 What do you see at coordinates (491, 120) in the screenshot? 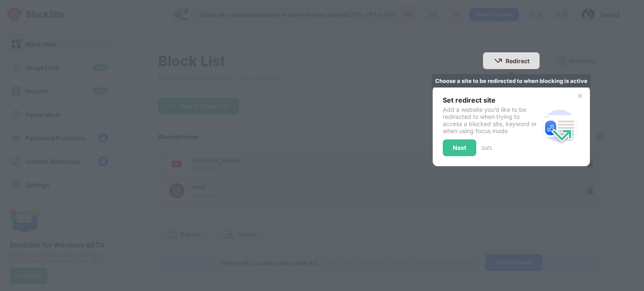
I see `div: Add a website you’d like to be redirected to when trying to access a blocked site, keyword or whe...` at bounding box center [491, 120].